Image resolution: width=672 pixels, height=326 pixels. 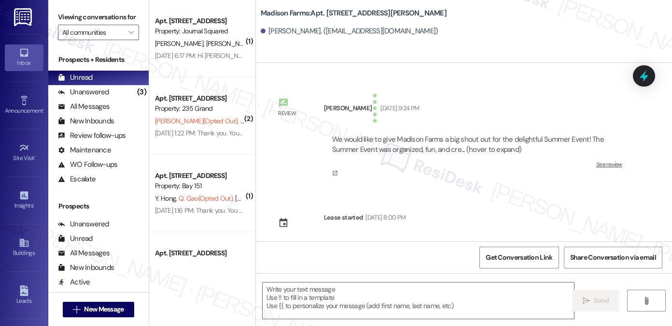 I want to click on button: New Message, so click(x=99, y=309).